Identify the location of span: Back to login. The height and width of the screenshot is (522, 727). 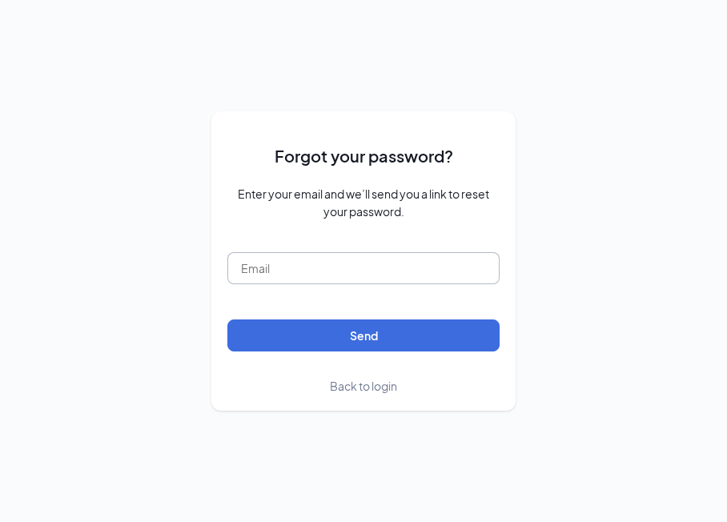
(363, 386).